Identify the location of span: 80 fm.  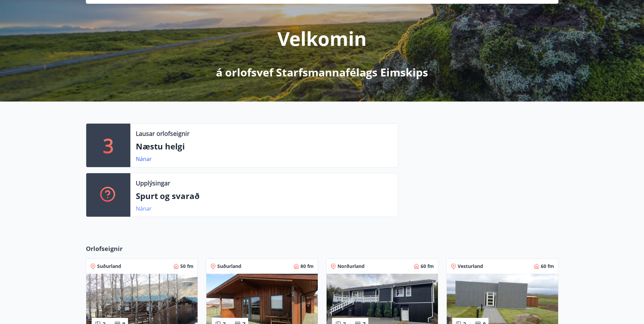
(307, 266).